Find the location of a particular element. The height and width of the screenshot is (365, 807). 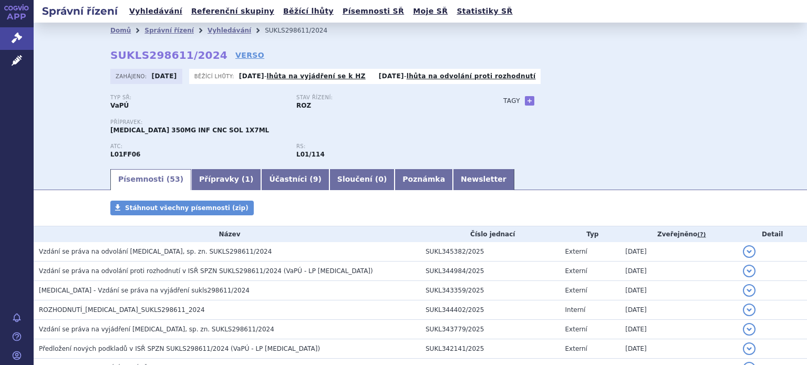

a: Newsletter is located at coordinates (483, 180).